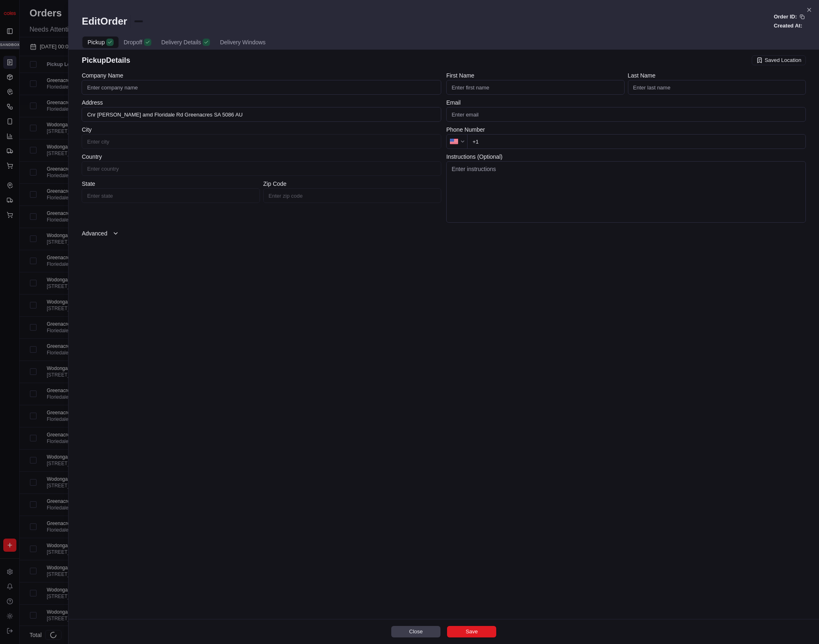  Describe the element at coordinates (261, 76) in the screenshot. I see `label: Company Name` at that location.